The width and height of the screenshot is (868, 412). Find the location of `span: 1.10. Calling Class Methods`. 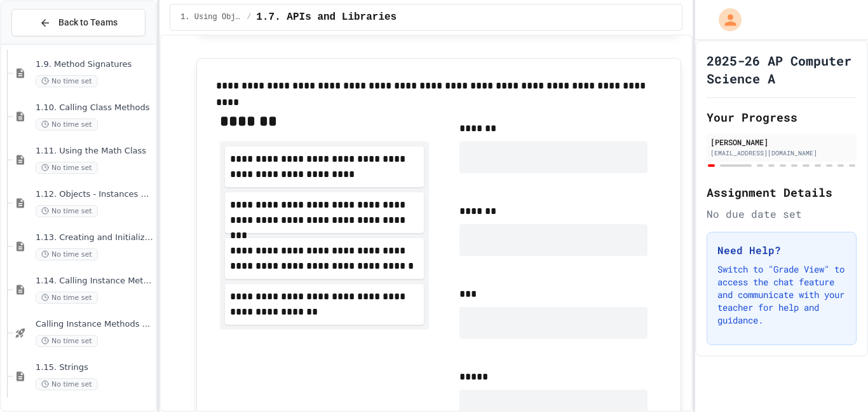

span: 1.10. Calling Class Methods is located at coordinates (94, 107).